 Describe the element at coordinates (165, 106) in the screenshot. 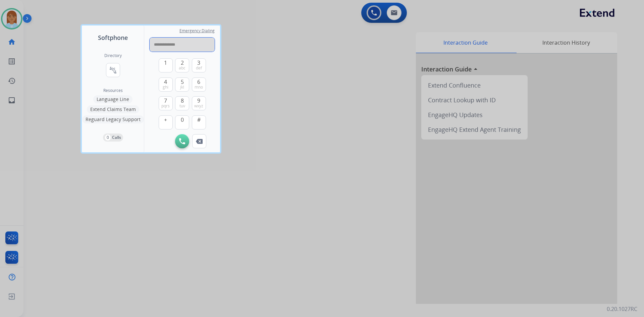

I see `span: pqrs` at that location.